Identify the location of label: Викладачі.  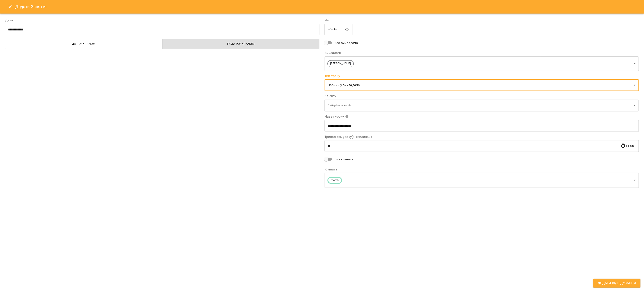
(482, 53).